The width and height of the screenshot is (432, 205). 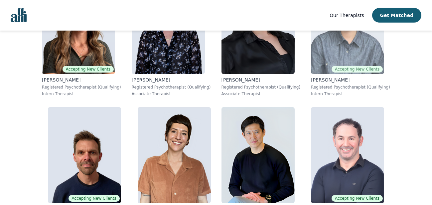 What do you see at coordinates (346, 15) in the screenshot?
I see `span: Our Therapists` at bounding box center [346, 15].